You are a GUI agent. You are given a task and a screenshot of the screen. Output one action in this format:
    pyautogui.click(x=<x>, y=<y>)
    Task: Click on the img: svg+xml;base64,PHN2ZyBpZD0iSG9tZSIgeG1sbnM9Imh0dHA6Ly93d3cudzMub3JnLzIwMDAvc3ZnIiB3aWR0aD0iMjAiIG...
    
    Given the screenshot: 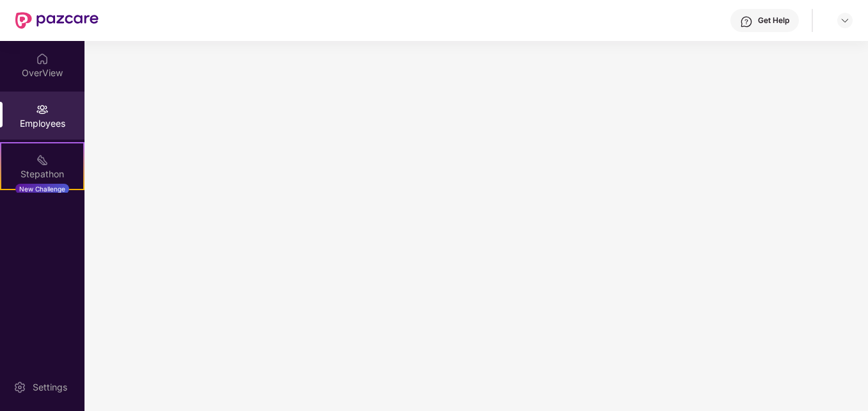 What is the action you would take?
    pyautogui.click(x=42, y=59)
    